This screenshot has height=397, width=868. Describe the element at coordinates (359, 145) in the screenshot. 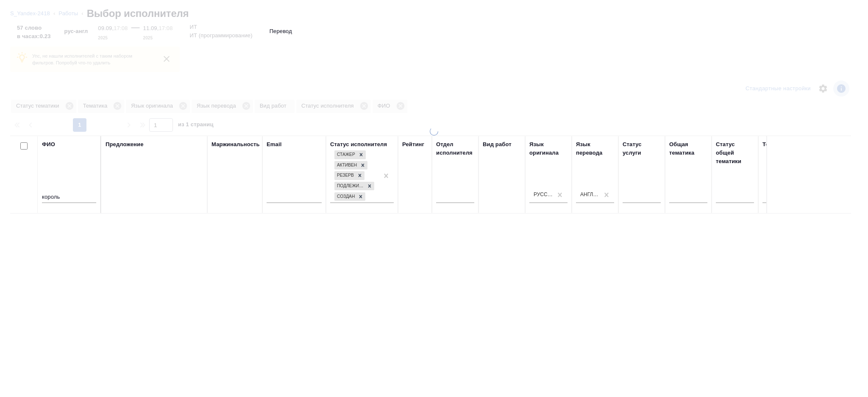

I see `div: Статус исполнителя` at that location.